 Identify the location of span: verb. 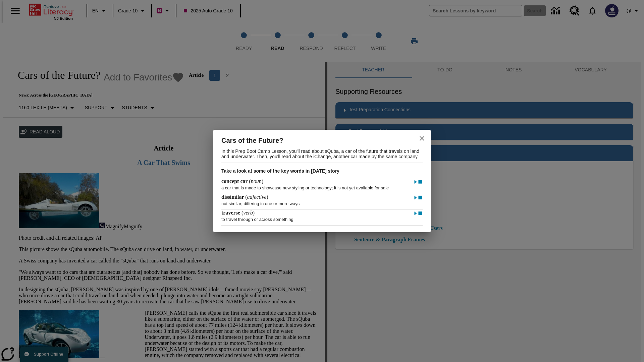
(247, 213).